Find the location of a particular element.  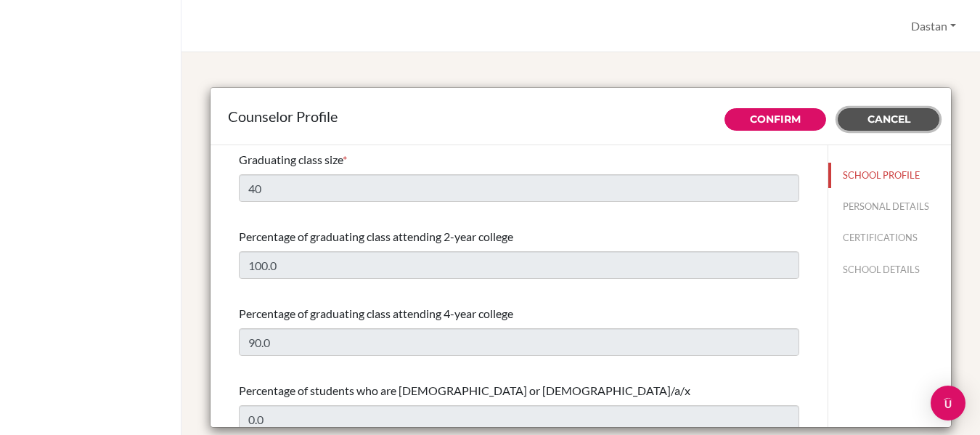

button: CERTIFICATIONS is located at coordinates (890, 237).